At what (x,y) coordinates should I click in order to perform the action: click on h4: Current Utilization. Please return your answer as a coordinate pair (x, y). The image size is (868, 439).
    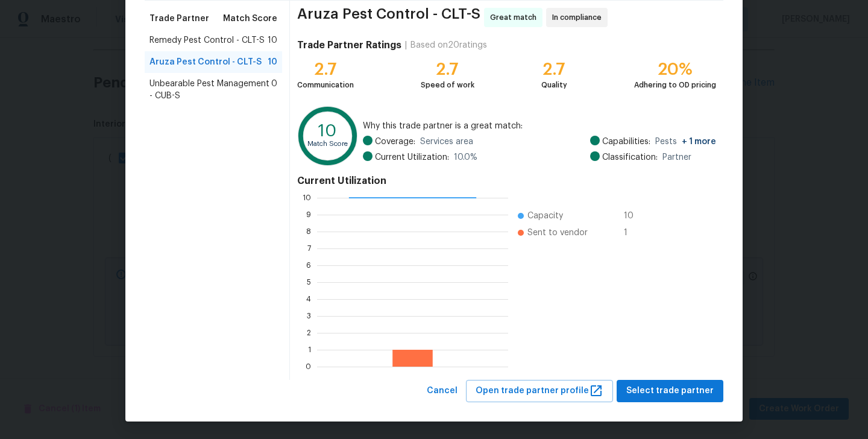
    Looking at the image, I should click on (506, 181).